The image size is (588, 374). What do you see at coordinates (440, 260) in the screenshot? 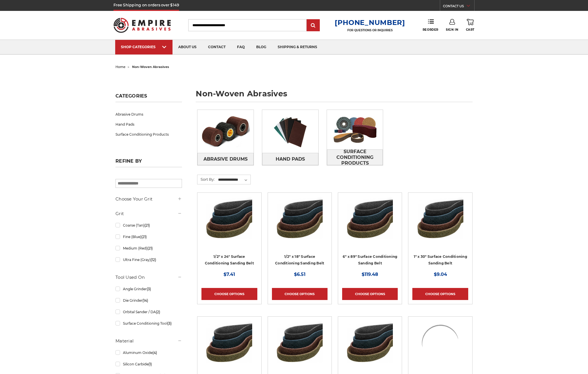
I see `a: 1" x 30" Surface Conditioning Sanding Belt` at bounding box center [440, 260].